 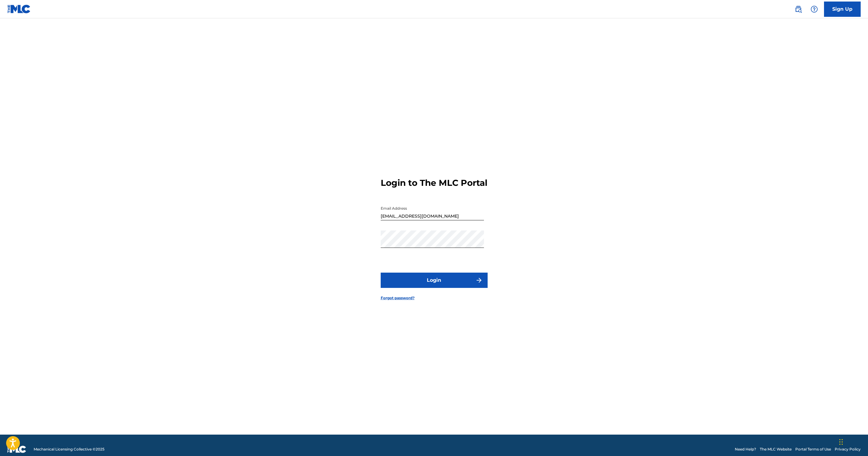 I want to click on a: The MLC Website, so click(x=776, y=449).